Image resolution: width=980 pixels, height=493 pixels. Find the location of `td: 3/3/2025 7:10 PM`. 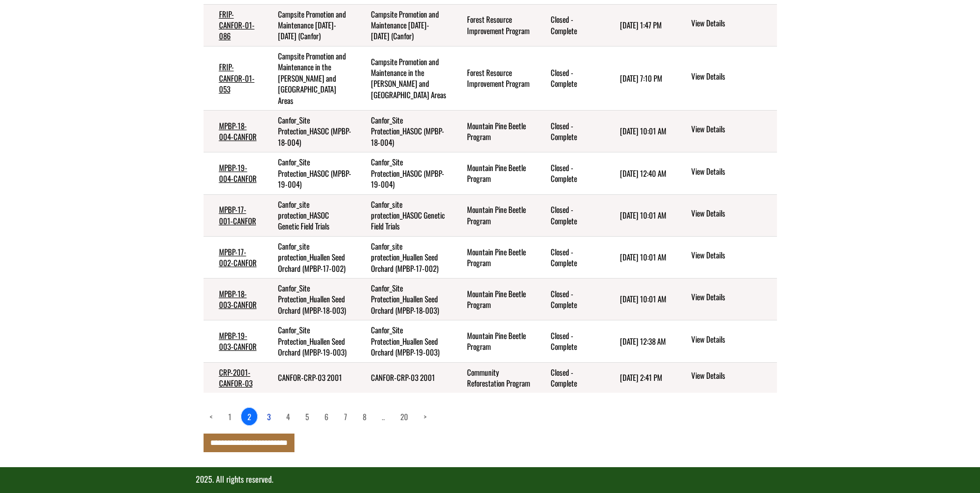

td: 3/3/2025 7:10 PM is located at coordinates (639, 78).